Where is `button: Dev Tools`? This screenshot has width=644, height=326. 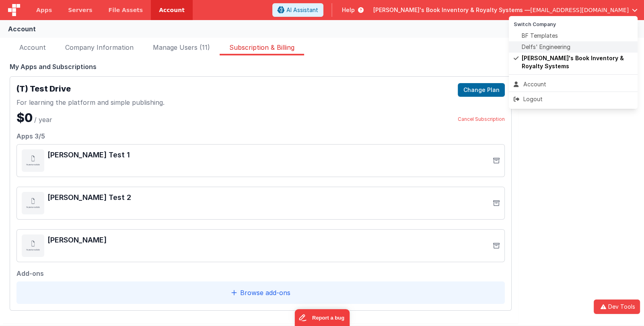
button: Dev Tools is located at coordinates (617, 307).